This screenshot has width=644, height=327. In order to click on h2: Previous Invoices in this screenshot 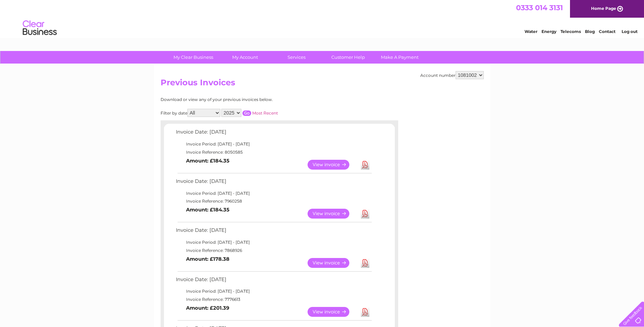, I will do `click(322, 84)`.